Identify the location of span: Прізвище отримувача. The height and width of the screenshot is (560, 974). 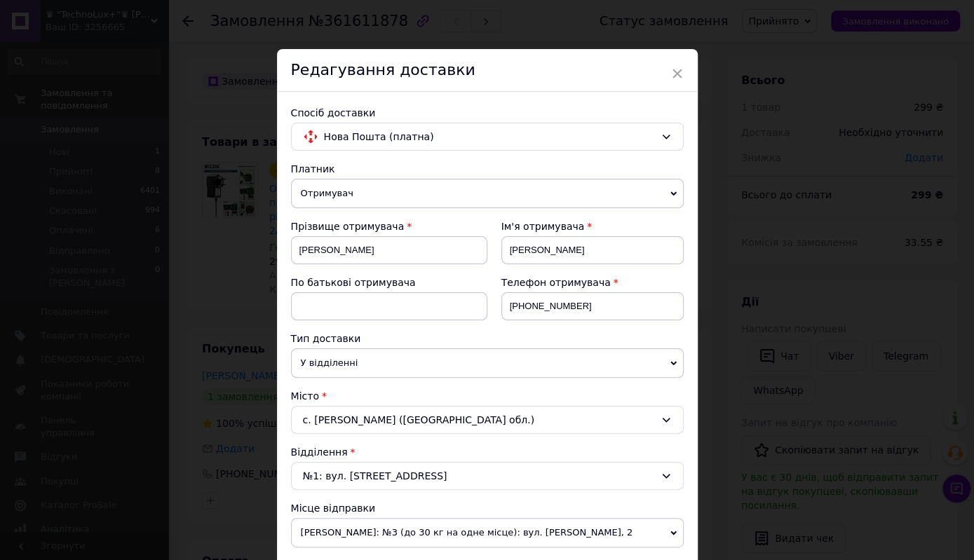
(348, 227).